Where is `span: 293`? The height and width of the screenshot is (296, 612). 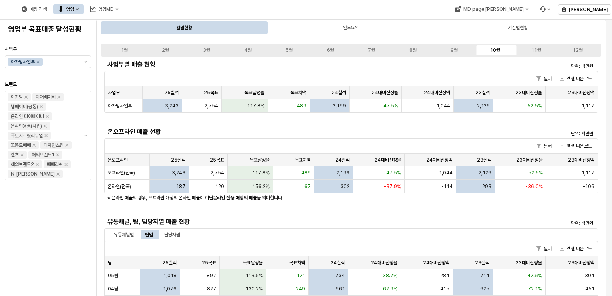
span: 293 is located at coordinates (487, 186).